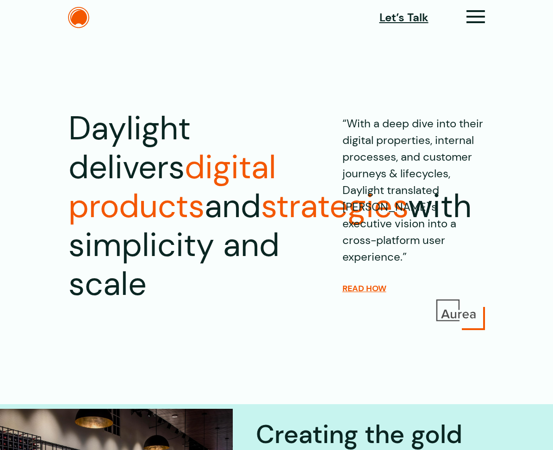 The height and width of the screenshot is (450, 553). Describe the element at coordinates (456, 310) in the screenshot. I see `img: Aurea Logo` at that location.